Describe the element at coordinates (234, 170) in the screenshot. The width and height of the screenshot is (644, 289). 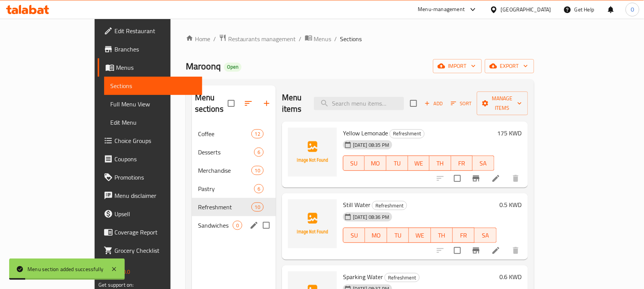
I see `div: Merchandise10` at that location.